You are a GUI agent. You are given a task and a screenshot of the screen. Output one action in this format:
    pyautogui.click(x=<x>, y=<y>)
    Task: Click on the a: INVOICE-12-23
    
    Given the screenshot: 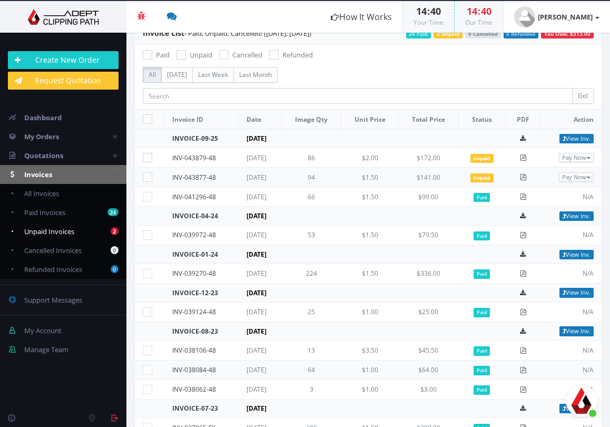 What is the action you would take?
    pyautogui.click(x=195, y=292)
    